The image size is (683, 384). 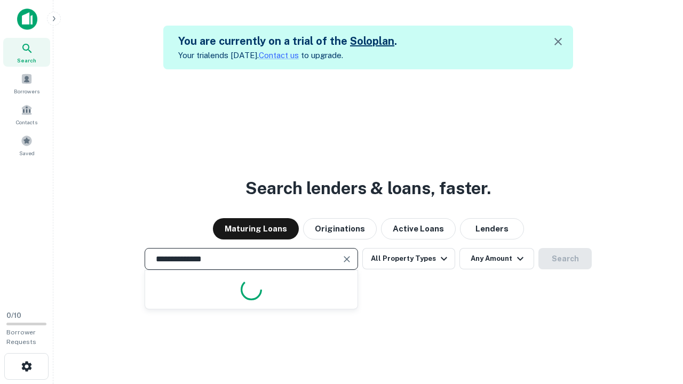 I want to click on button: Any Amount, so click(x=496, y=259).